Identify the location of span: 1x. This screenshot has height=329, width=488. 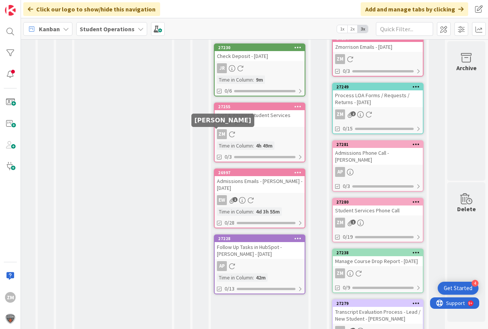
(342, 29).